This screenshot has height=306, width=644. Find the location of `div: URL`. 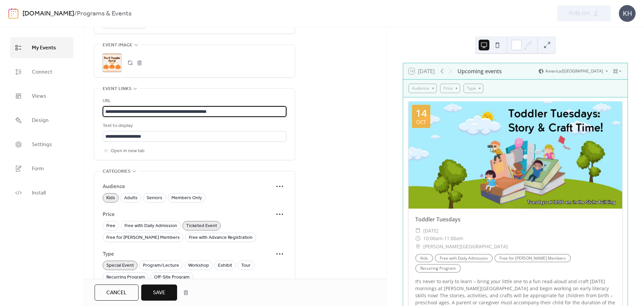

div: URL is located at coordinates (194, 101).